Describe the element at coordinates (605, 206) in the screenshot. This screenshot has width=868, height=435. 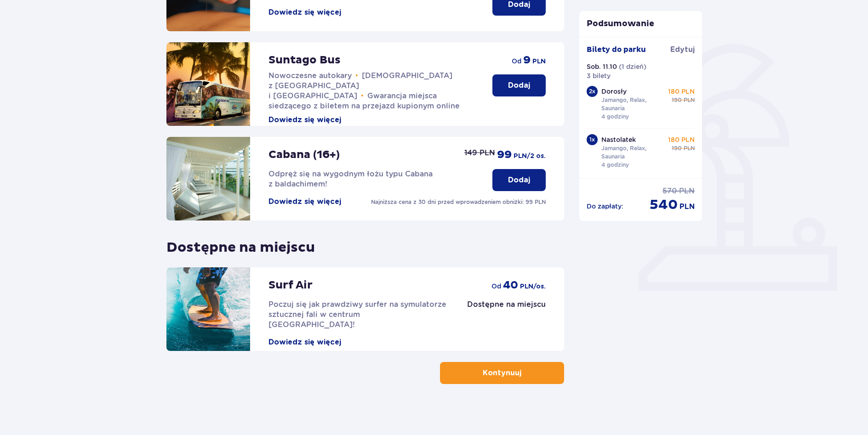
I see `p: Do zapłaty :` at that location.